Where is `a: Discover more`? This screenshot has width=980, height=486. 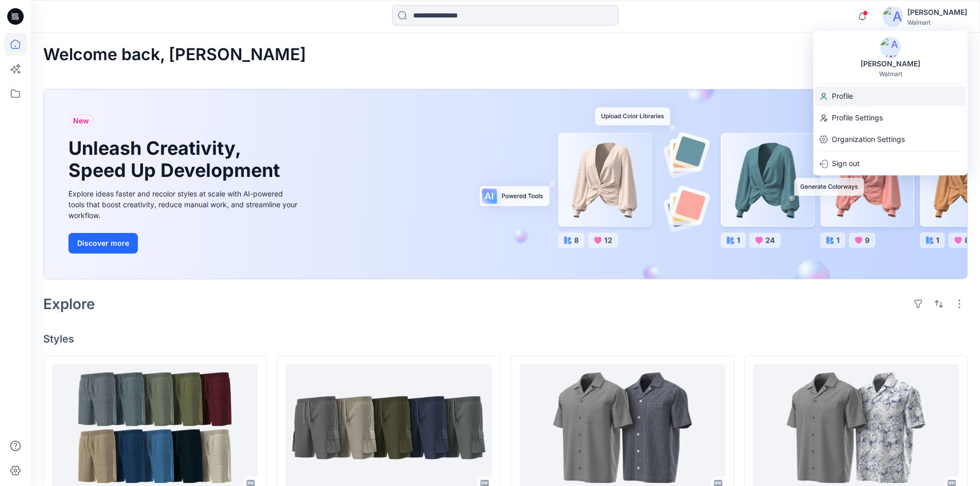
a: Discover more is located at coordinates (184, 243).